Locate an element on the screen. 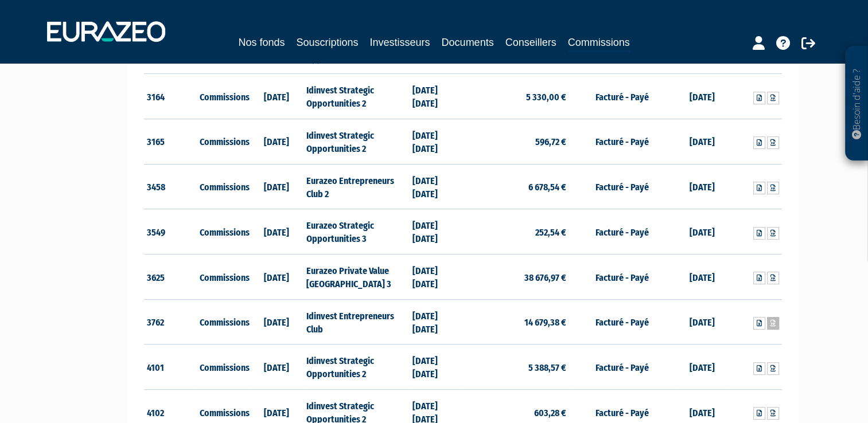  td: 3549 is located at coordinates (171, 232).